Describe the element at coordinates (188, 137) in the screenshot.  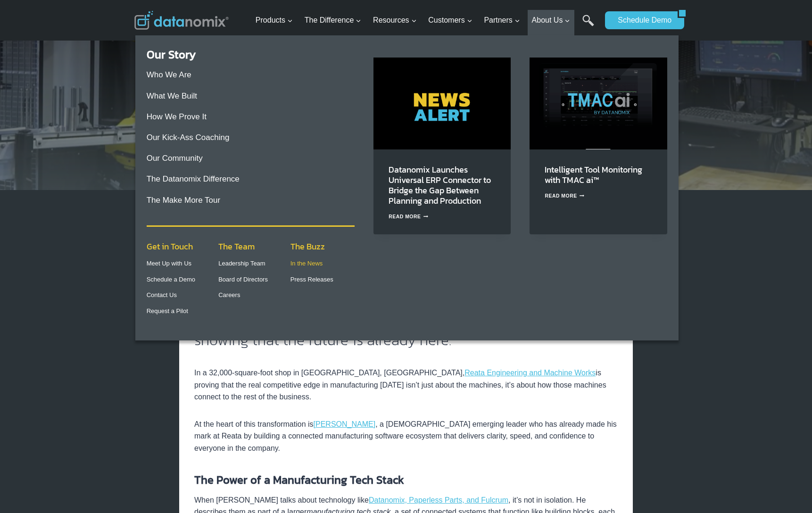
I see `a: Our Kick-Ass Coaching` at that location.